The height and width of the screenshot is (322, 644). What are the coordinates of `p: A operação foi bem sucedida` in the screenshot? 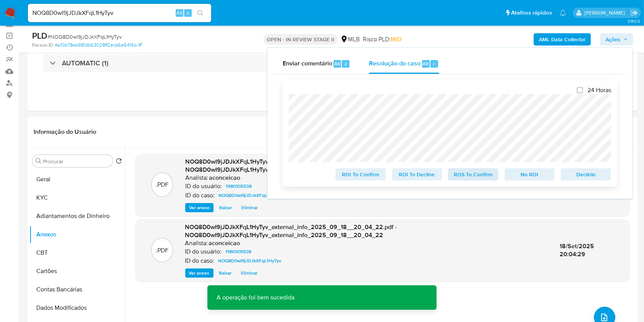 It's located at (255, 297).